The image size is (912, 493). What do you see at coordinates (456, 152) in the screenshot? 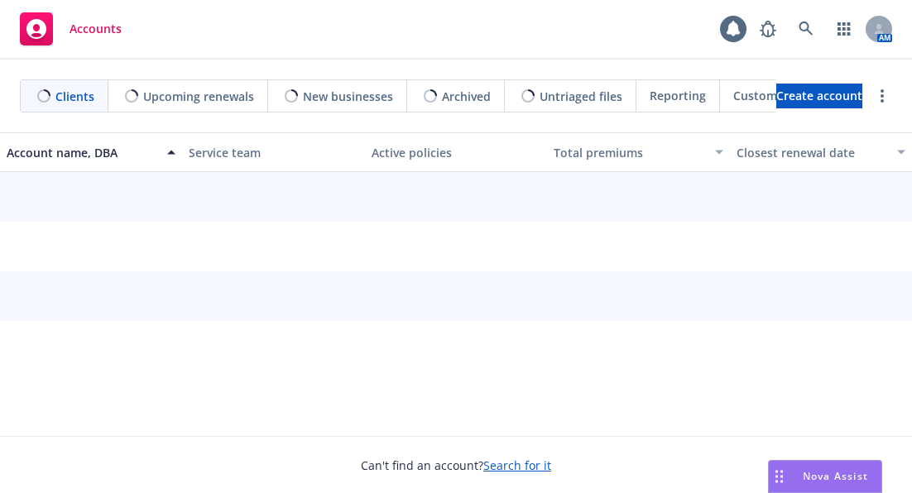
I see `button: Active policies` at bounding box center [456, 152].